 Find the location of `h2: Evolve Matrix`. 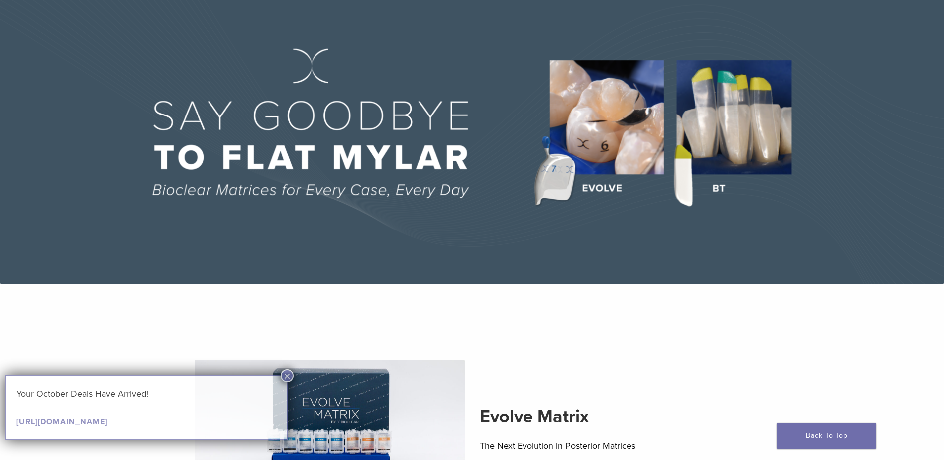

h2: Evolve Matrix is located at coordinates (615, 417).